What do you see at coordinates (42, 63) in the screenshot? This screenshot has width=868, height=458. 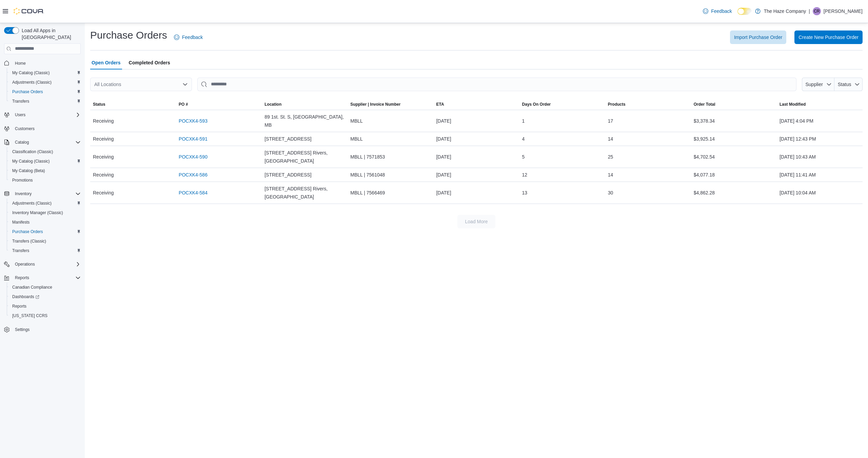 I see `button: Home` at bounding box center [42, 63].